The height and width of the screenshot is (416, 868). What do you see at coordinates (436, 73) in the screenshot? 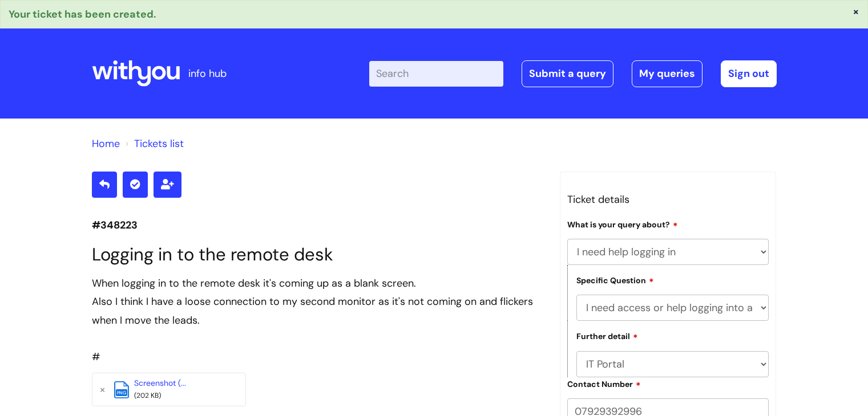
I see `input: Search` at bounding box center [436, 73].